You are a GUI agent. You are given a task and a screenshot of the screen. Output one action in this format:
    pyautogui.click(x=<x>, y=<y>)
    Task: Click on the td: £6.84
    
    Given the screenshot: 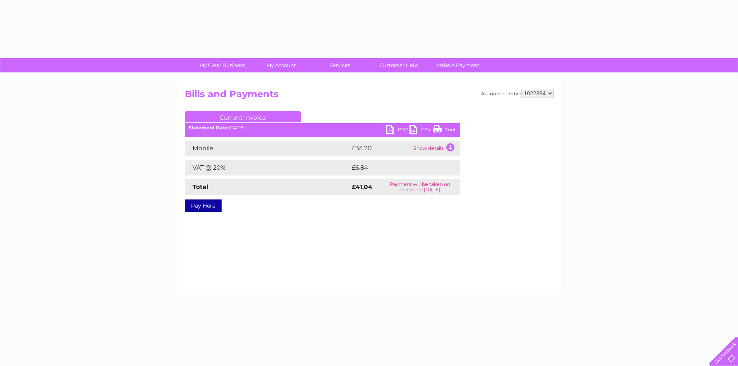 What is the action you would take?
    pyautogui.click(x=396, y=168)
    